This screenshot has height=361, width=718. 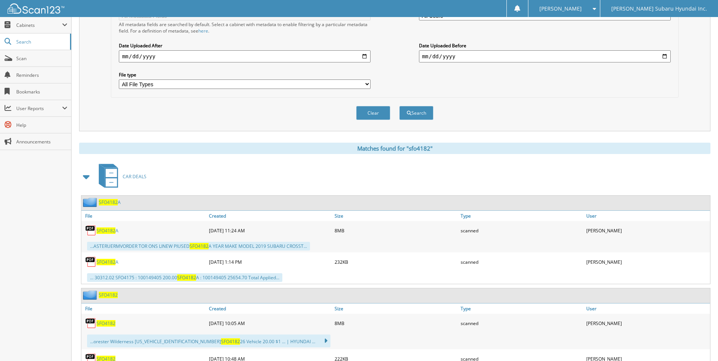 What do you see at coordinates (36, 8) in the screenshot?
I see `img: scan123-logo-white.svg` at bounding box center [36, 8].